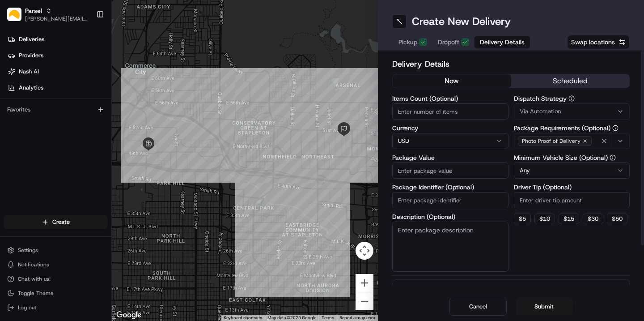 The width and height of the screenshot is (644, 321). Describe the element at coordinates (572, 98) in the screenshot. I see `button: Dispatch Strategy` at that location.